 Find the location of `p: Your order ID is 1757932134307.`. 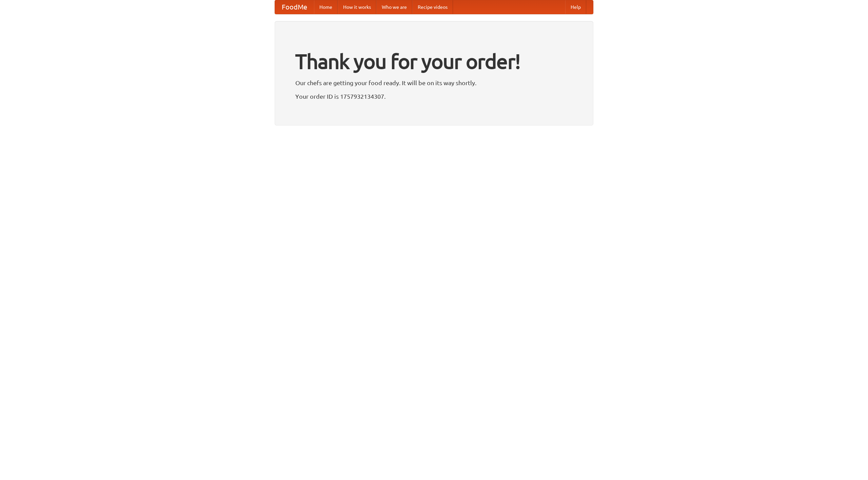

p: Your order ID is 1757932134307. is located at coordinates (434, 96).